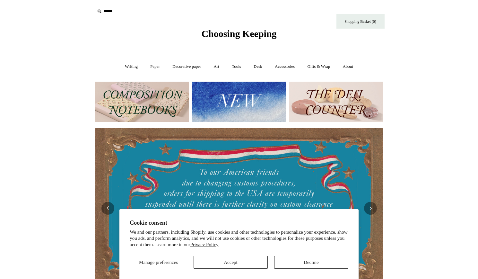  What do you see at coordinates (311, 262) in the screenshot?
I see `button: Decline` at bounding box center [311, 262].